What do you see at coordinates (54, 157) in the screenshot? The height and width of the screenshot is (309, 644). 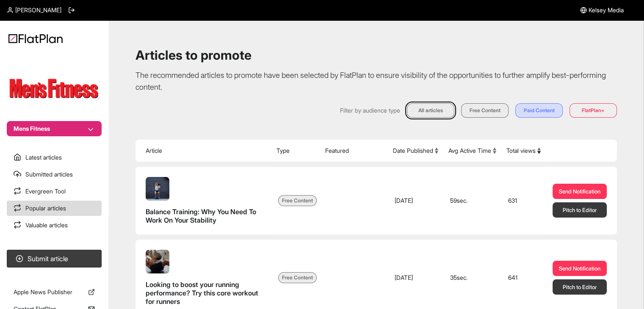 I see `a: Latest articles` at bounding box center [54, 157].